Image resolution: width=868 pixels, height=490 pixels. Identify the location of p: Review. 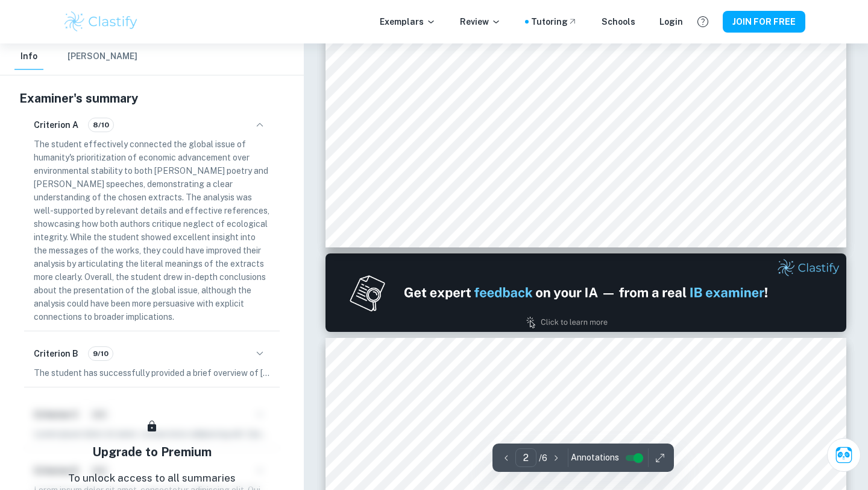
(481, 22).